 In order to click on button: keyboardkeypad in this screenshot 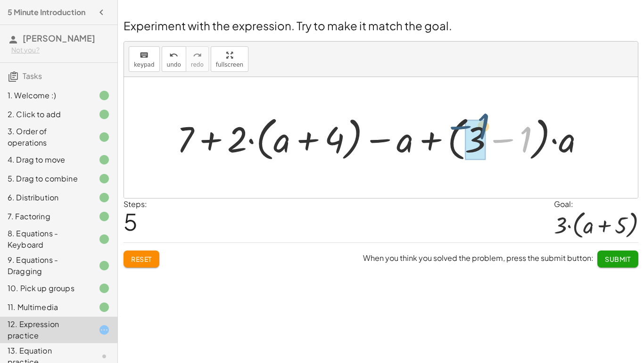, I will do `click(144, 59)`.